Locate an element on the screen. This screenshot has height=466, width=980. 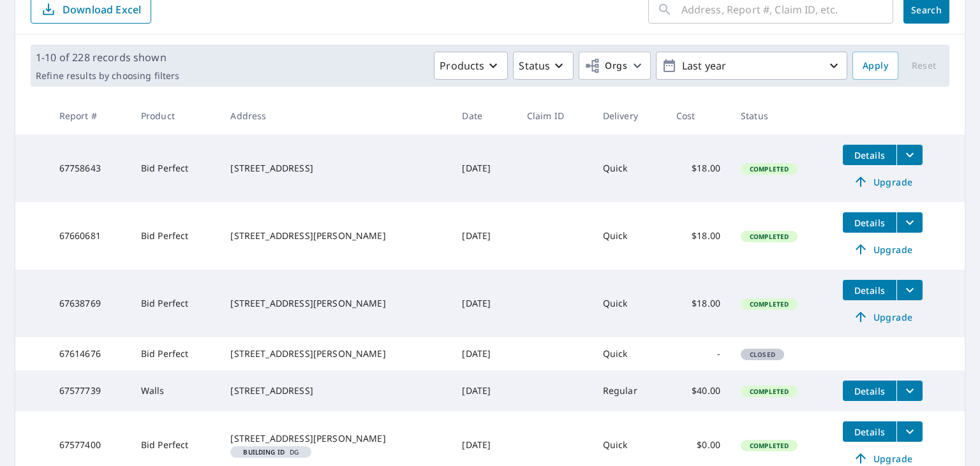
p: Refine results by choosing filters is located at coordinates (107, 76).